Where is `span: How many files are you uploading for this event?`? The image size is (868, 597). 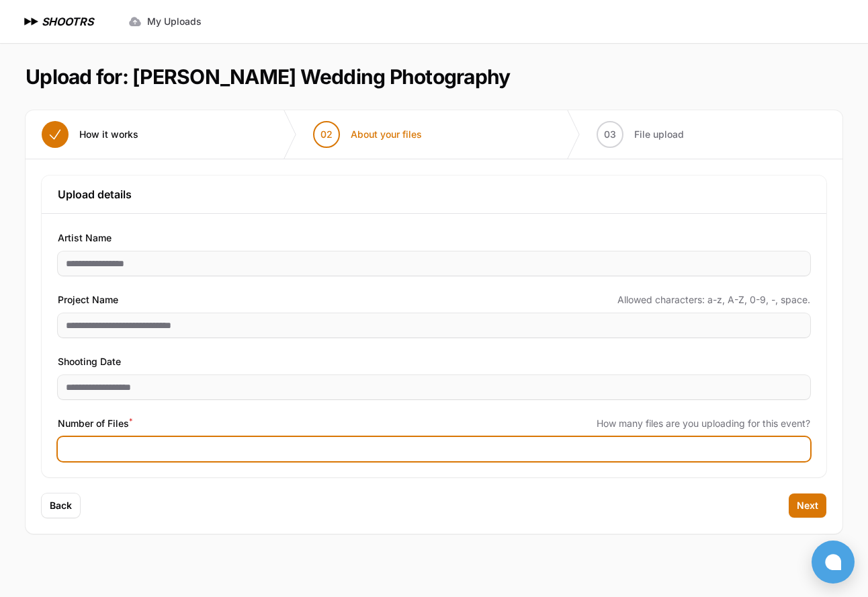
span: How many files are you uploading for this event? is located at coordinates (703, 424).